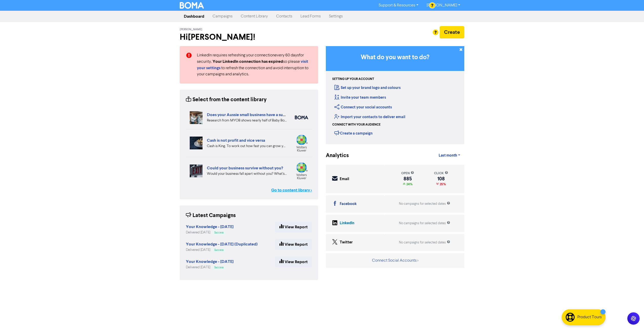 Image resolution: width=644 pixels, height=329 pixels. I want to click on a: Contacts, so click(284, 16).